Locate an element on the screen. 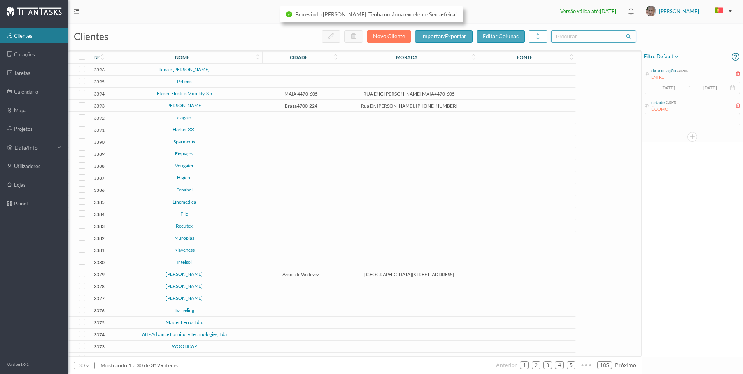  span: 3389 is located at coordinates (99, 154).